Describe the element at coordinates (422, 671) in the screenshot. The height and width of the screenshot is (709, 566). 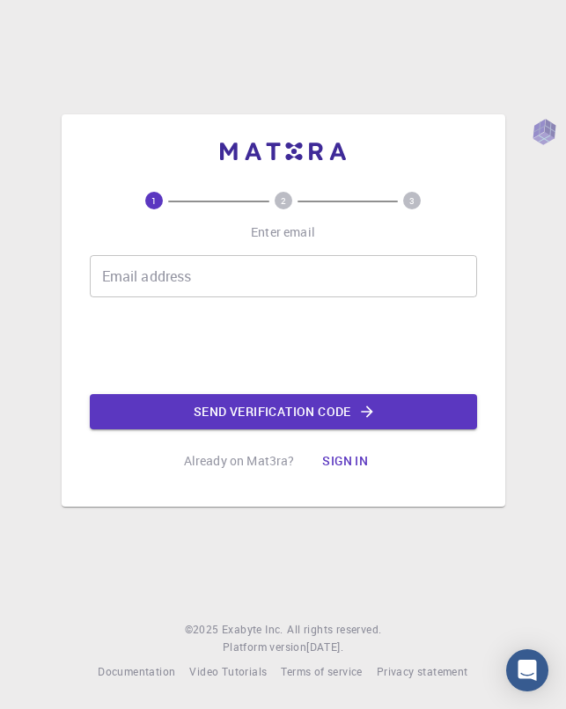
I see `span: Privacy statement` at that location.